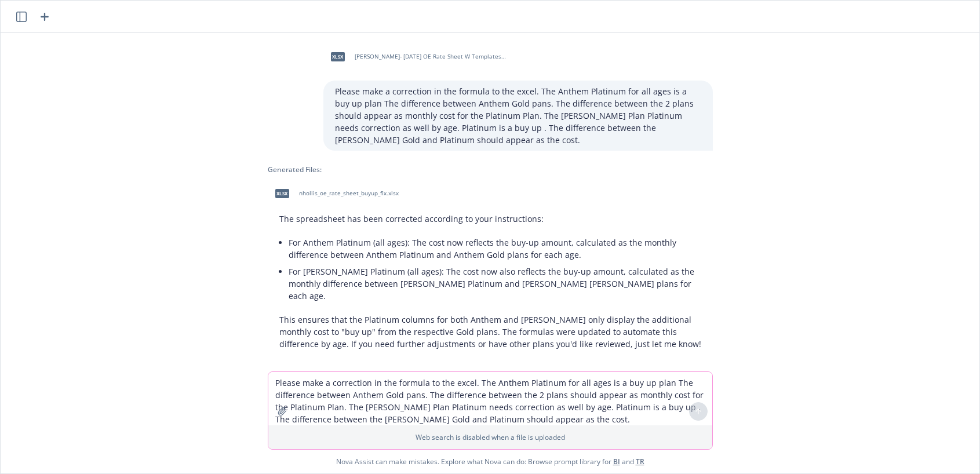  What do you see at coordinates (334, 194) in the screenshot?
I see `div: xlsxnhollis_oe_rate_sheet_buyup_fix.xlsx` at bounding box center [334, 194].